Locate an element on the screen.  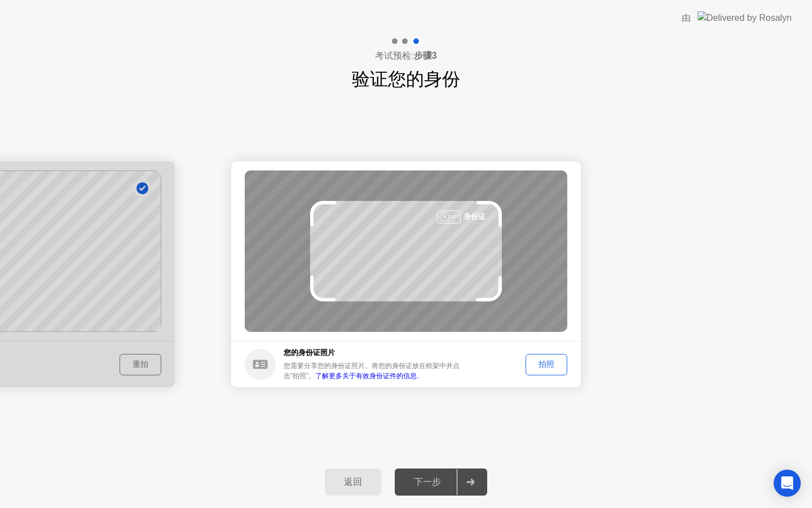
img: Delivered by Rosalyn is located at coordinates (745, 18).